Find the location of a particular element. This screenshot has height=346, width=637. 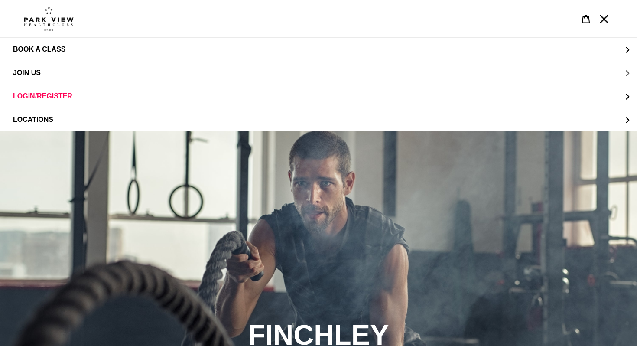

span: LOCATIONS is located at coordinates (33, 119).